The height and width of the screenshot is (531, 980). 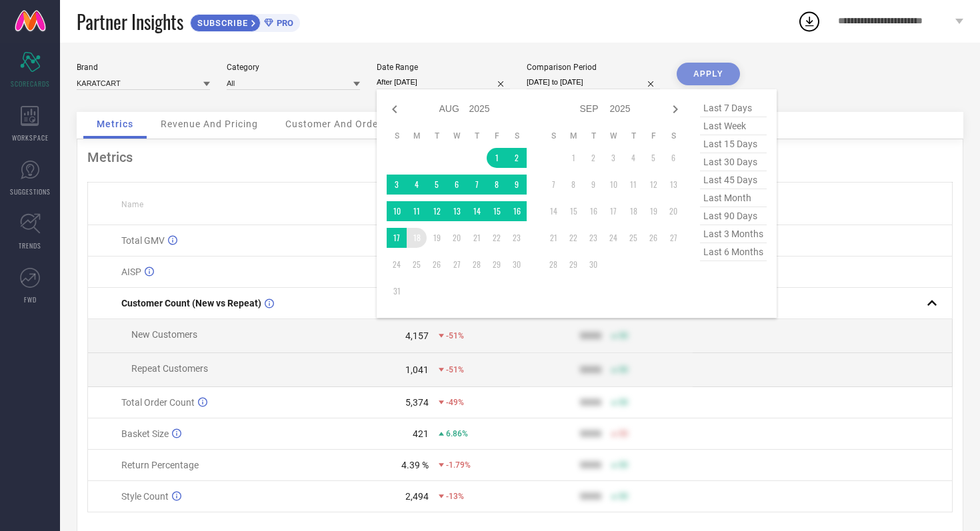 What do you see at coordinates (674, 158) in the screenshot?
I see `td: Sat Sep 06 2025` at bounding box center [674, 158].